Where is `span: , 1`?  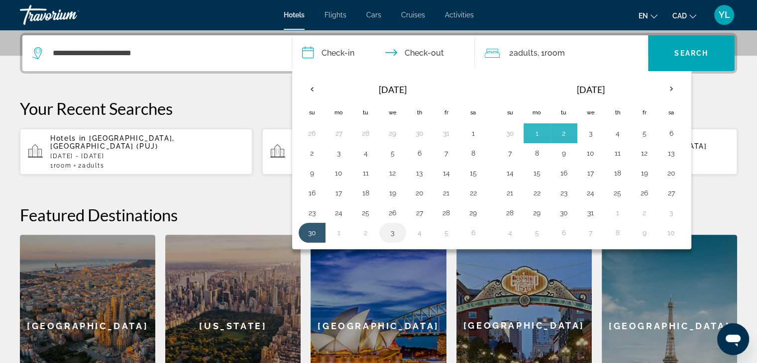
span: , 1 is located at coordinates (551, 53).